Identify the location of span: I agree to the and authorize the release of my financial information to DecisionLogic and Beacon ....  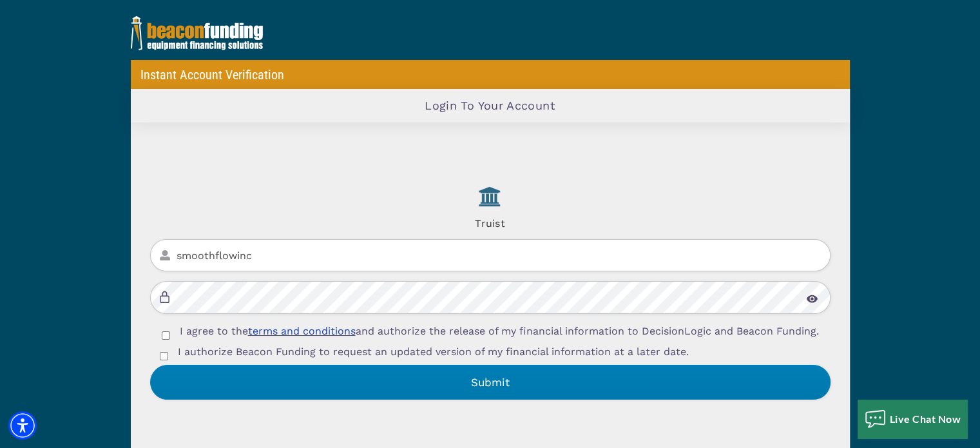
(499, 331).